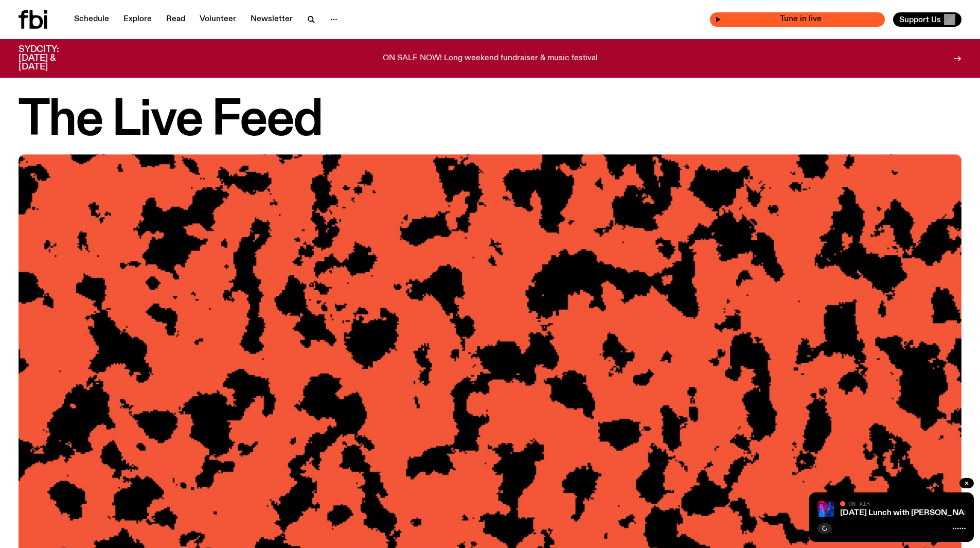  What do you see at coordinates (927, 20) in the screenshot?
I see `button: Support Us` at bounding box center [927, 20].